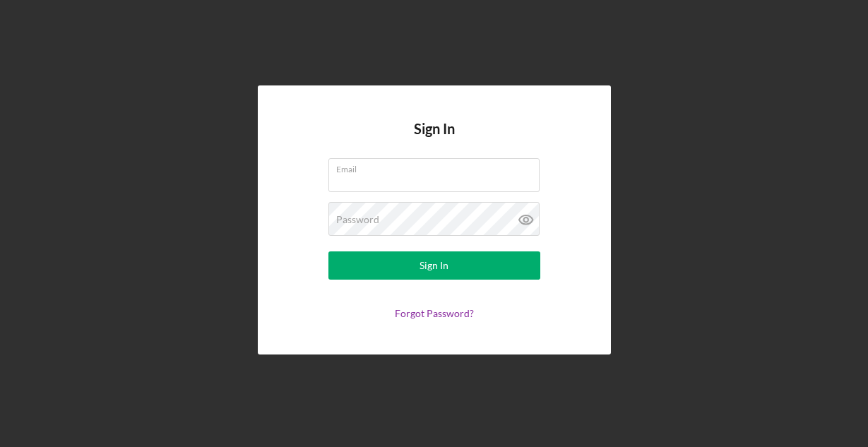 The image size is (868, 447). Describe the element at coordinates (434, 139) in the screenshot. I see `h4: Sign In` at that location.